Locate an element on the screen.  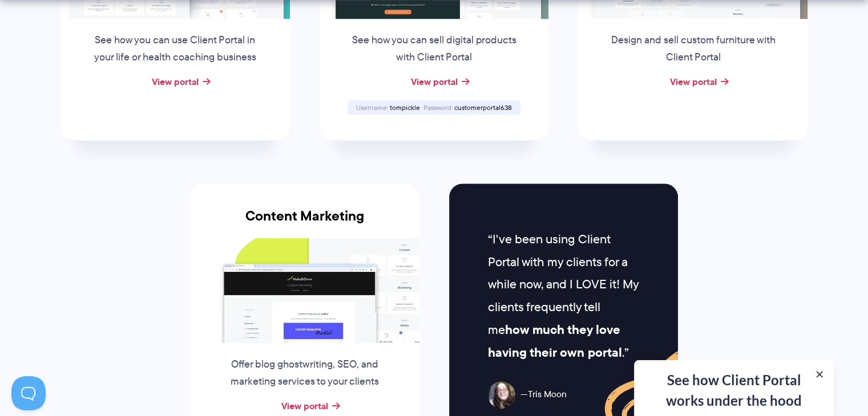
span: tompickle is located at coordinates (405, 107).